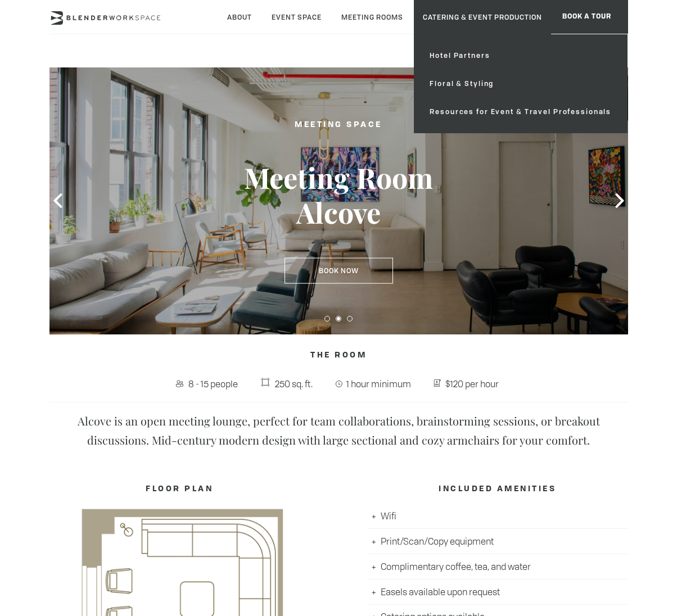 The image size is (677, 616). Describe the element at coordinates (379, 383) in the screenshot. I see `span: 1 hour minimum` at that location.